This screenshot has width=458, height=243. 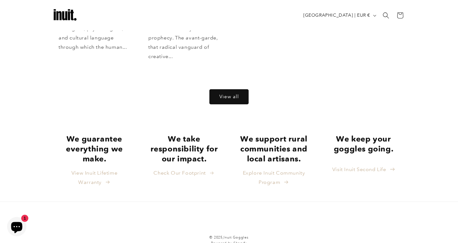 I want to click on strong: We support rural communities and local artisans., so click(x=274, y=149).